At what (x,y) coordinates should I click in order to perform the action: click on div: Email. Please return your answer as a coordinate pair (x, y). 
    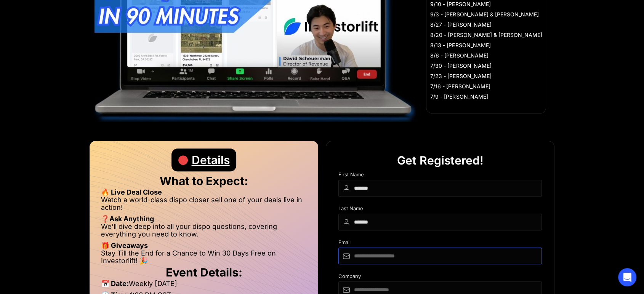
    Looking at the image, I should click on (440, 244).